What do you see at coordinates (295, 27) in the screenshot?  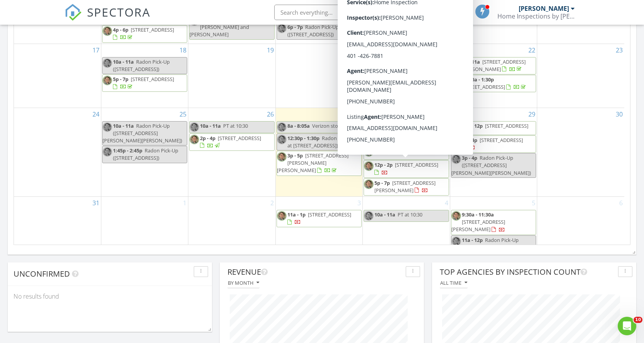 I see `span: 6p - 7p` at bounding box center [295, 27].